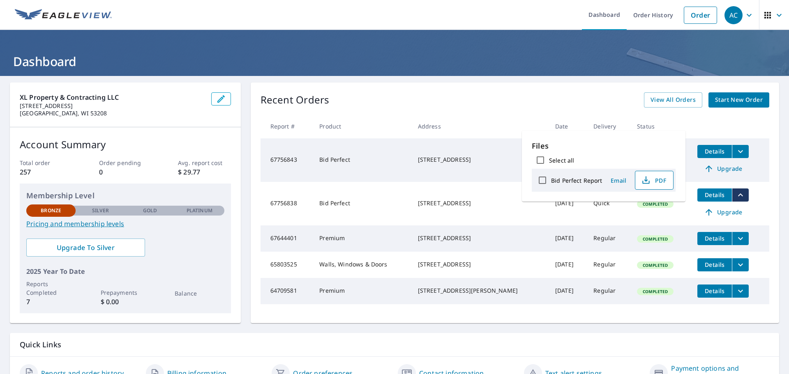 Image resolution: width=789 pixels, height=374 pixels. What do you see at coordinates (362, 126) in the screenshot?
I see `th: Product` at bounding box center [362, 126].